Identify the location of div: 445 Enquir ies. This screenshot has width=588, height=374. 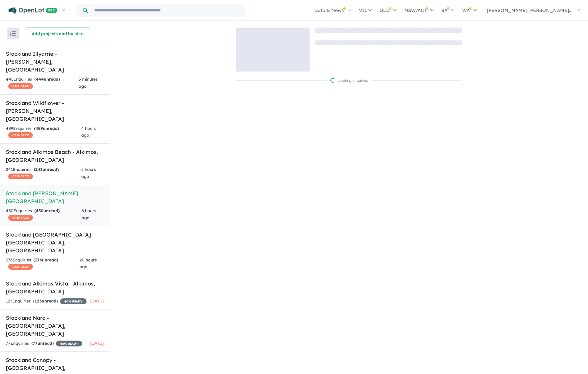
(42, 83).